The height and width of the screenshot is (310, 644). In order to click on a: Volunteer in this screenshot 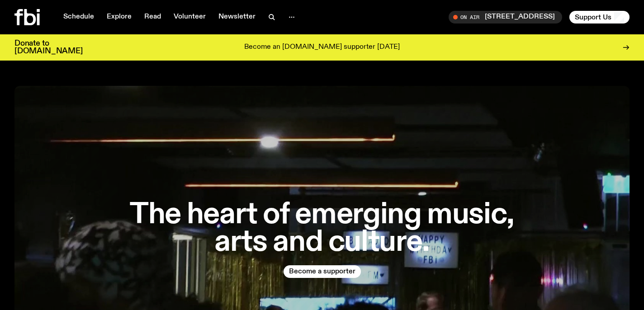, I will do `click(189, 17)`.